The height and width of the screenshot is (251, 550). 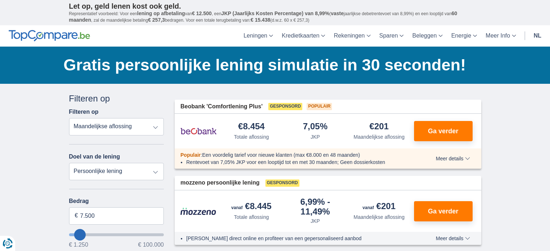 What do you see at coordinates (281, 155) in the screenshot?
I see `span: Een voordelig tarief voor nieuwe klanten (max €8.000 en 48 maanden)` at bounding box center [281, 155].